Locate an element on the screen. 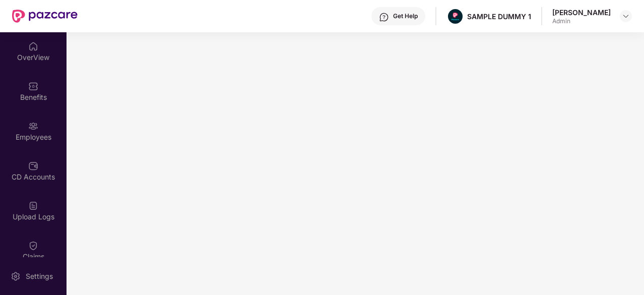 This screenshot has height=295, width=644. div: Settings is located at coordinates (39, 276).